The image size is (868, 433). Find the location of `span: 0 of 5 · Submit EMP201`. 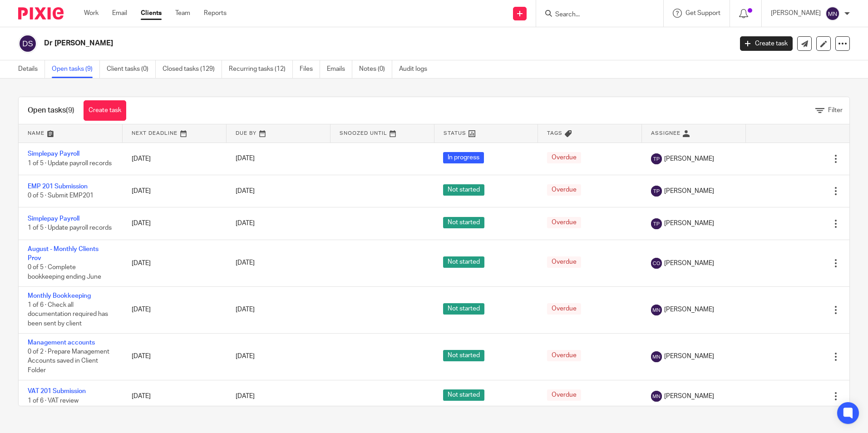

span: 0 of 5 · Submit EMP201 is located at coordinates (60, 196).